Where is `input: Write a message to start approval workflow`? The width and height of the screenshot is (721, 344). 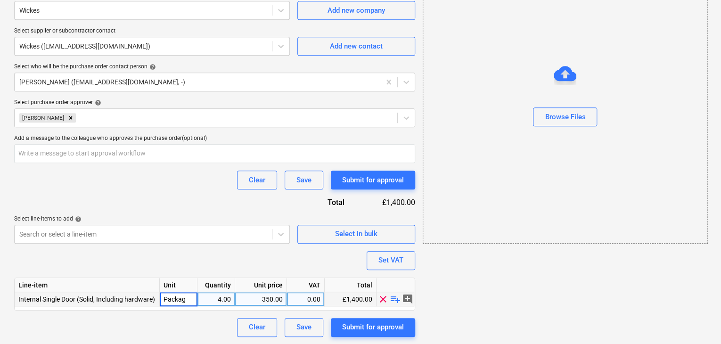 input: Write a message to start approval workflow is located at coordinates (214, 154).